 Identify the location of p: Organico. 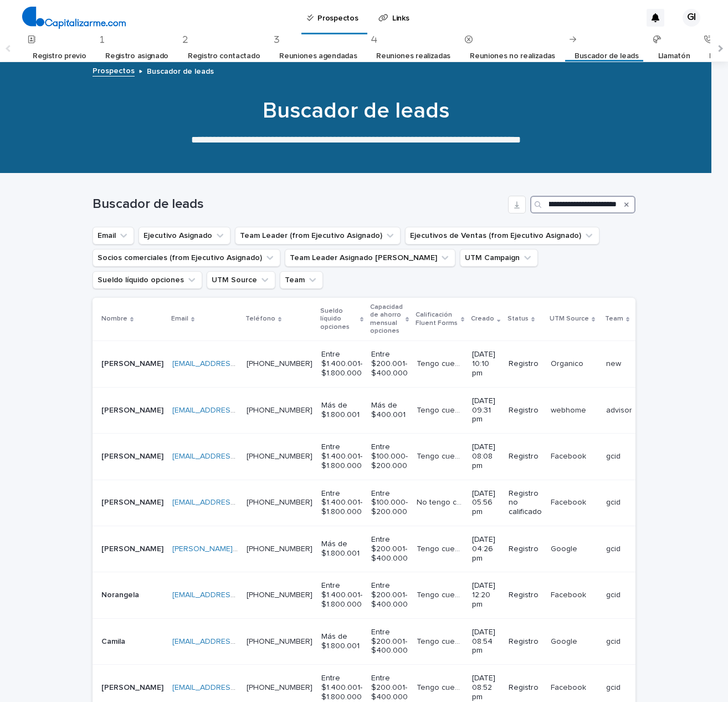
(568, 363).